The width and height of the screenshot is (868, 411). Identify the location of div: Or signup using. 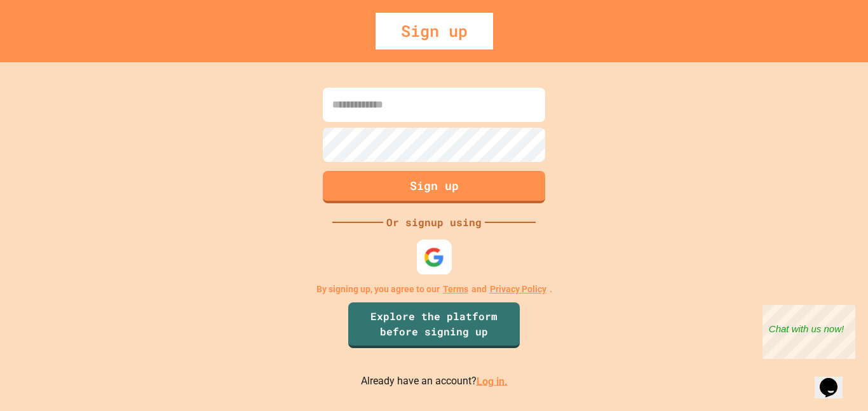
(434, 223).